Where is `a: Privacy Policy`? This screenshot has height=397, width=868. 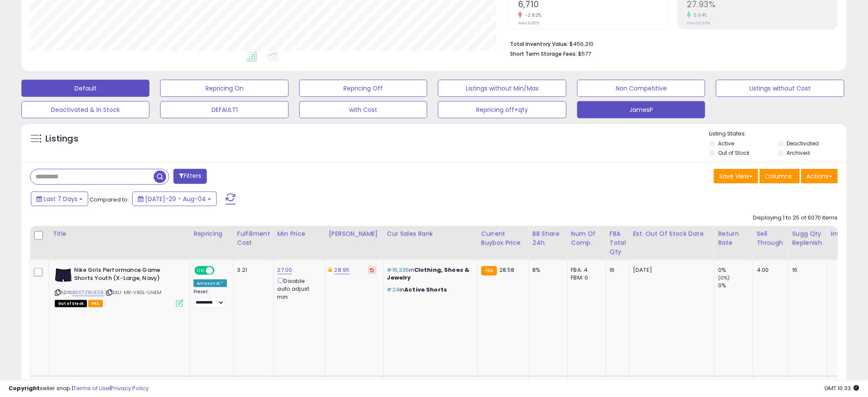
a: Privacy Policy is located at coordinates (130, 388).